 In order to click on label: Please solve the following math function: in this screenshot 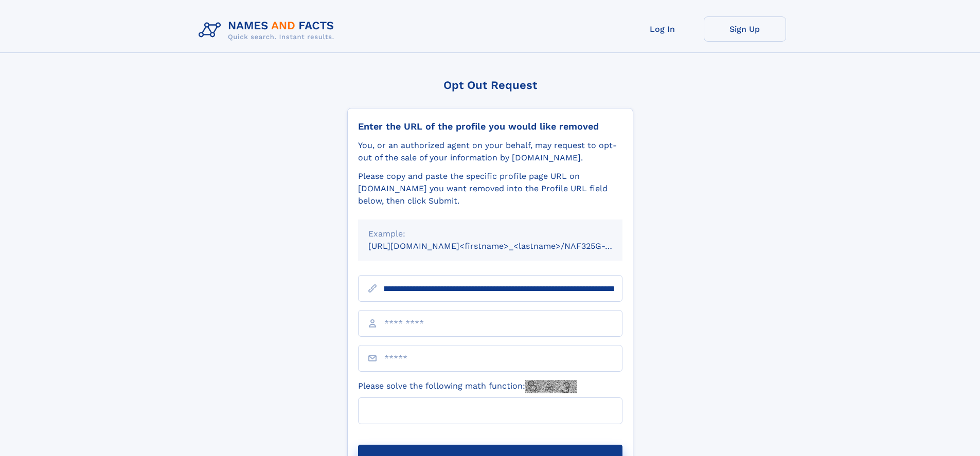, I will do `click(467, 387)`.